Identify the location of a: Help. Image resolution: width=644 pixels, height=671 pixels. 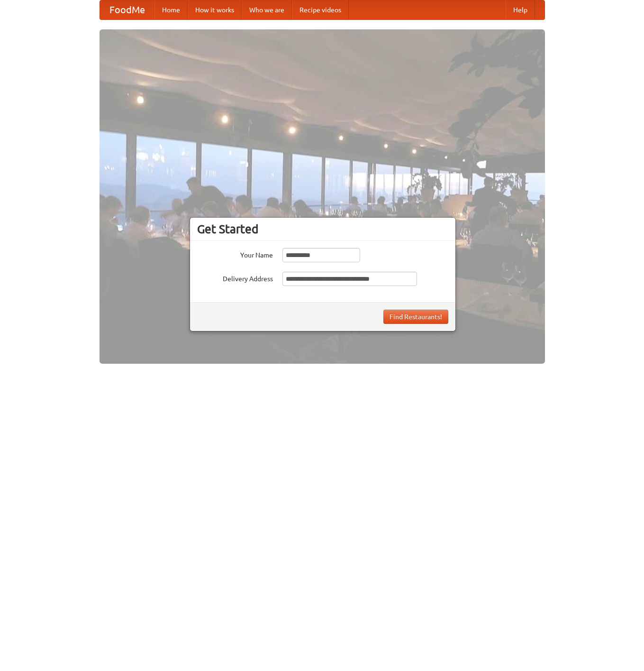
(521, 10).